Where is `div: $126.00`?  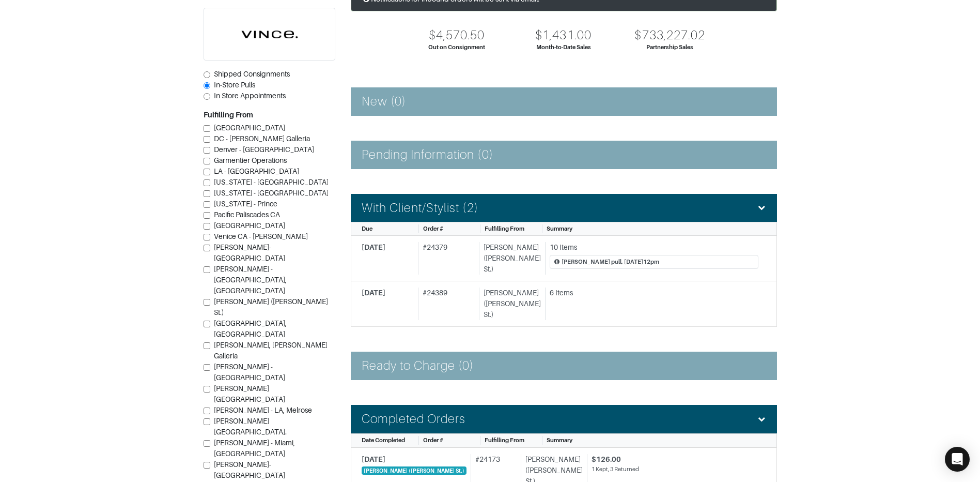
div: $126.00 is located at coordinates (675, 459).